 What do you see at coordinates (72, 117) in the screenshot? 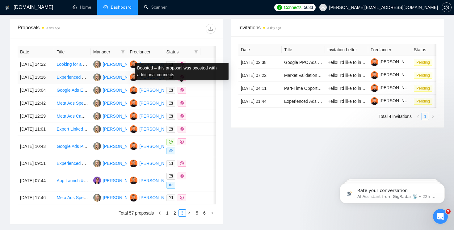
I see `td: Meta Ads Campaign Expert Needed for Strategic Guidance` at bounding box center [72, 117].